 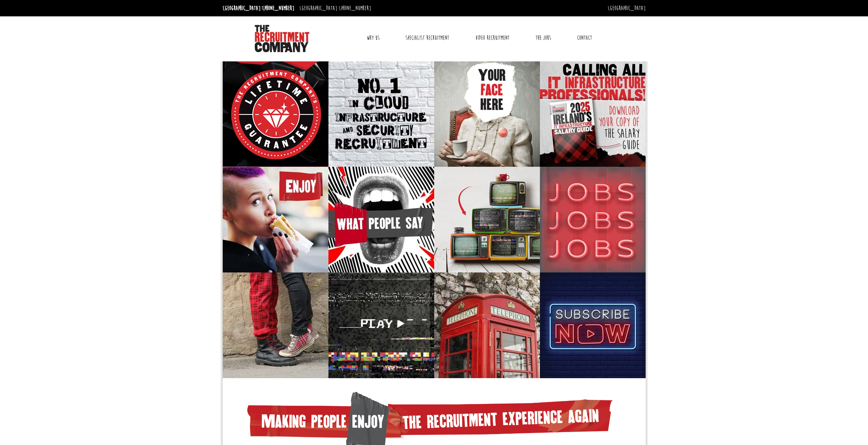 What do you see at coordinates (427, 38) in the screenshot?
I see `a: Specialist Recruitment` at bounding box center [427, 38].